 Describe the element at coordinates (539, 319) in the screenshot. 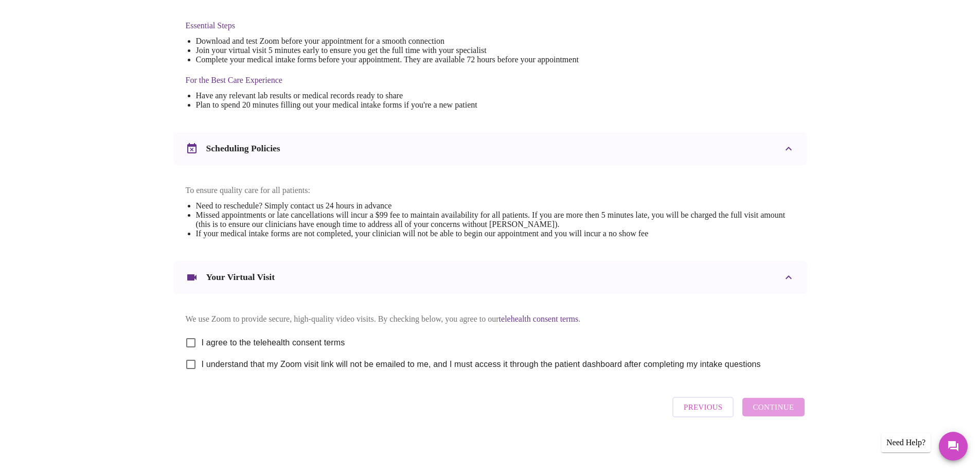

I see `a: telehealth consent terms` at that location.